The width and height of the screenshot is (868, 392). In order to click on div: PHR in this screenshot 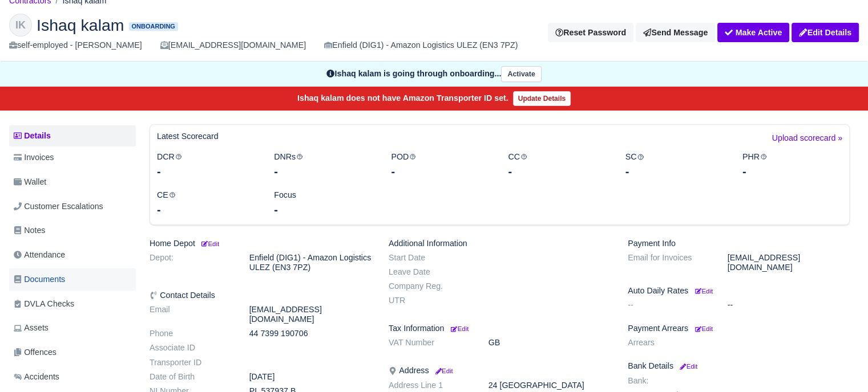, I will do `click(792, 165)`.